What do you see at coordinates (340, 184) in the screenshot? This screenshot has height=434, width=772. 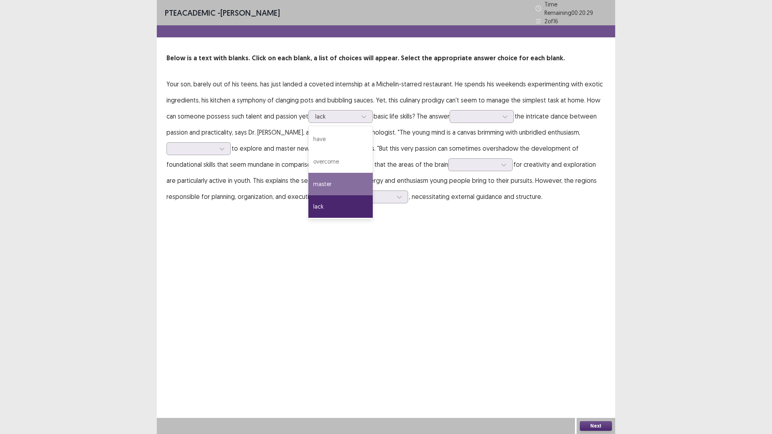 I see `div: master` at bounding box center [340, 184].